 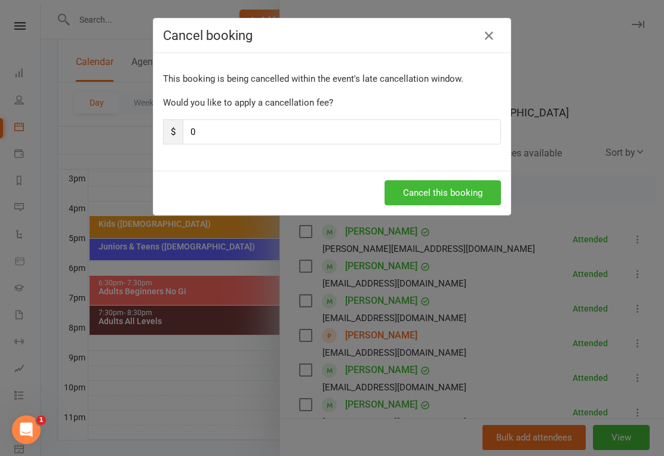 I want to click on button: Close, so click(x=489, y=36).